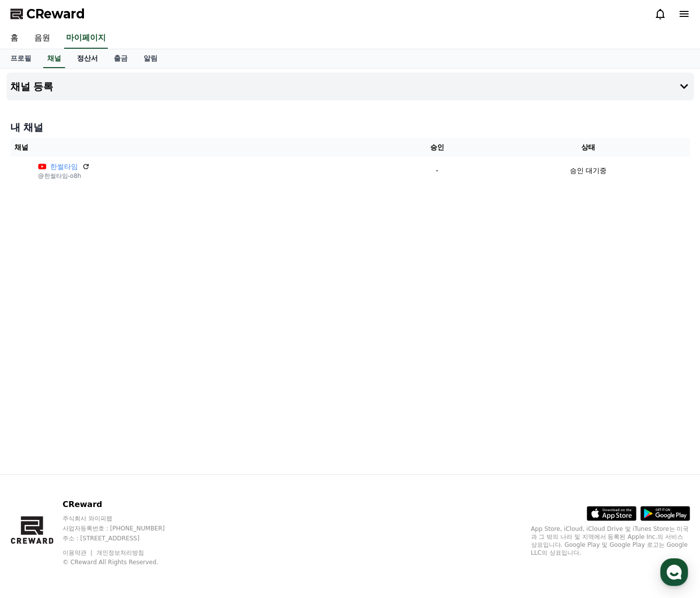 The width and height of the screenshot is (700, 598). Describe the element at coordinates (34, 334) in the screenshot. I see `span: 홈` at that location.